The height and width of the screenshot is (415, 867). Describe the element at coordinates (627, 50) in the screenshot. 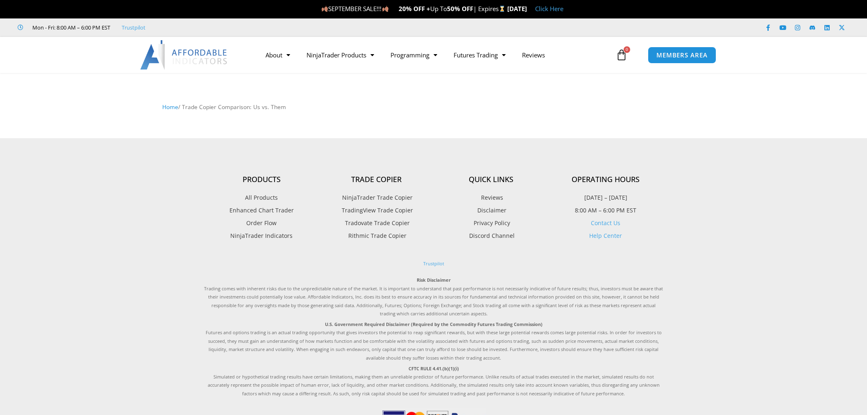

I see `span: 0` at that location.